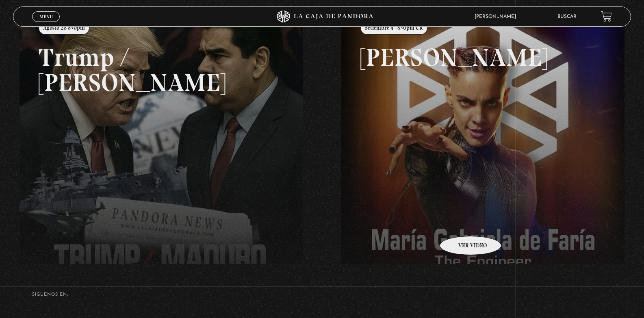  What do you see at coordinates (46, 24) in the screenshot?
I see `span: Cerrar` at bounding box center [46, 24].